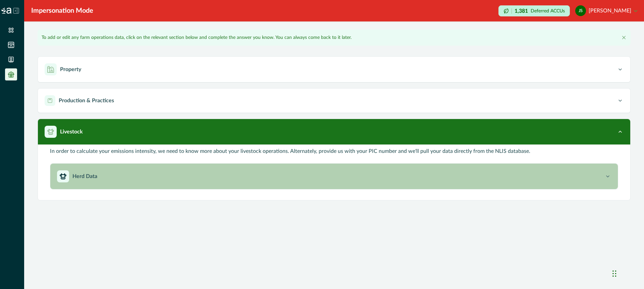 This screenshot has width=644, height=289. What do you see at coordinates (71, 132) in the screenshot?
I see `p: Livestock` at bounding box center [71, 132].